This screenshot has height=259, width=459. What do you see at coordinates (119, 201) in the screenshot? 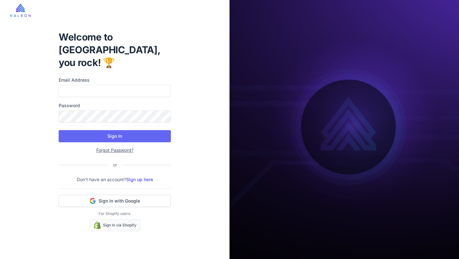
I see `span: Sign in with Google` at bounding box center [119, 201].